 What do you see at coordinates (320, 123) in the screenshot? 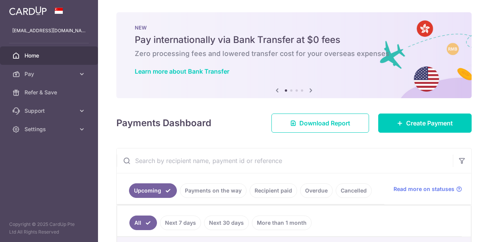
I see `a: Download Report` at bounding box center [320, 123].